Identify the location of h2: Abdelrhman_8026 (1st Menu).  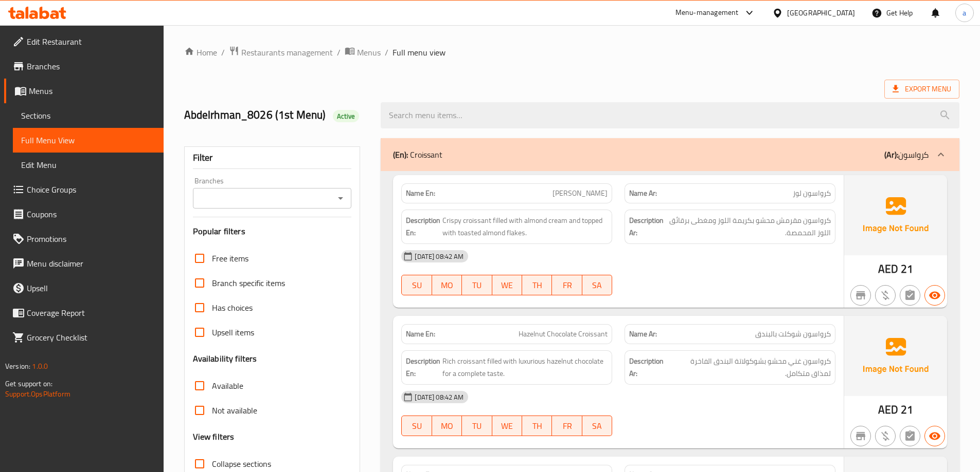
(276, 115).